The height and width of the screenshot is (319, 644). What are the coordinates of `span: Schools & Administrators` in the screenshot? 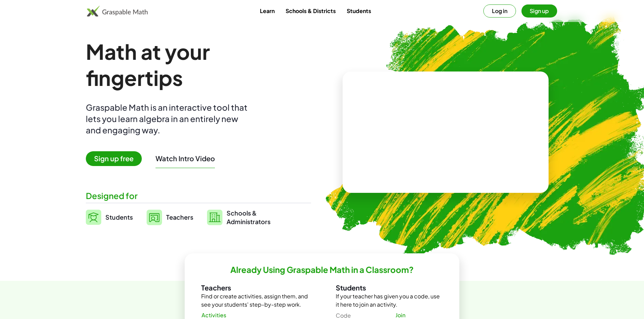 It's located at (249, 217).